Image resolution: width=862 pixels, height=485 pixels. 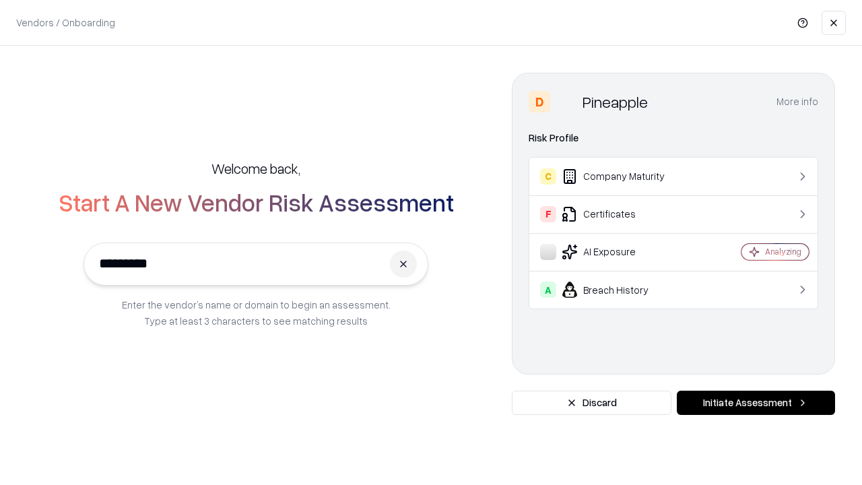 What do you see at coordinates (673, 138) in the screenshot?
I see `div: Risk Profile` at bounding box center [673, 138].